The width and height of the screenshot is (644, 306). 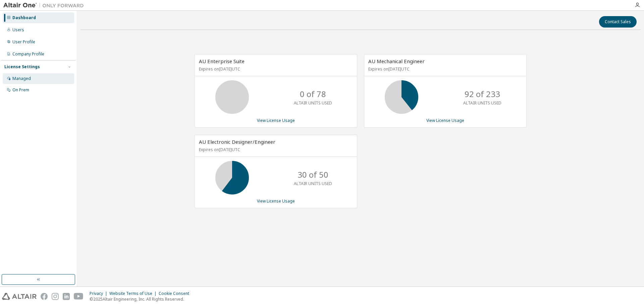 What do you see at coordinates (618, 22) in the screenshot?
I see `button: Contact Sales` at bounding box center [618, 22].